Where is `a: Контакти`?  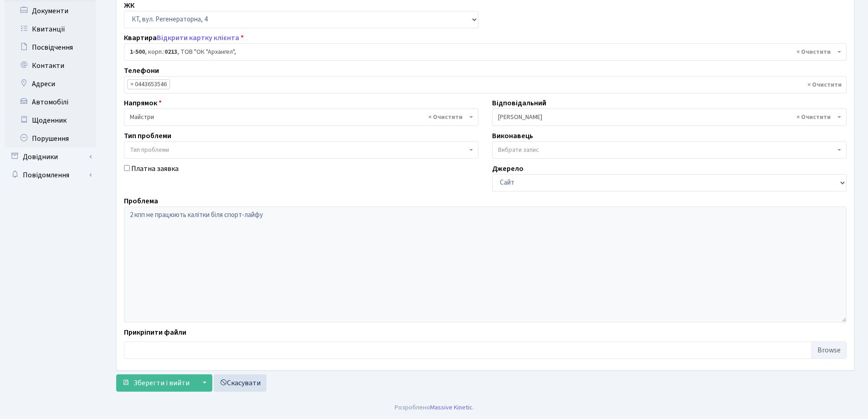 a: Контакти is located at coordinates (50, 65).